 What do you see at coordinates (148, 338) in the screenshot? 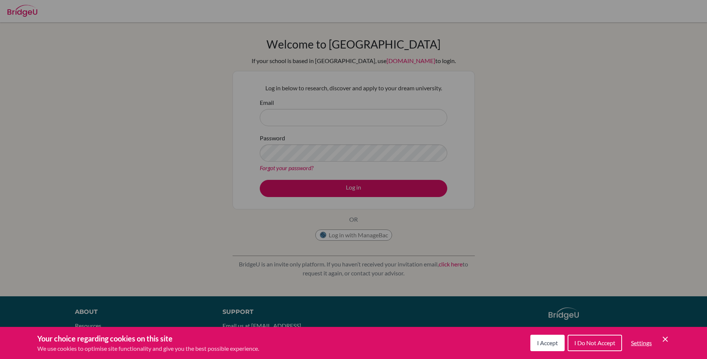
I see `h3: Your choice regarding cookies on this site` at bounding box center [148, 338].